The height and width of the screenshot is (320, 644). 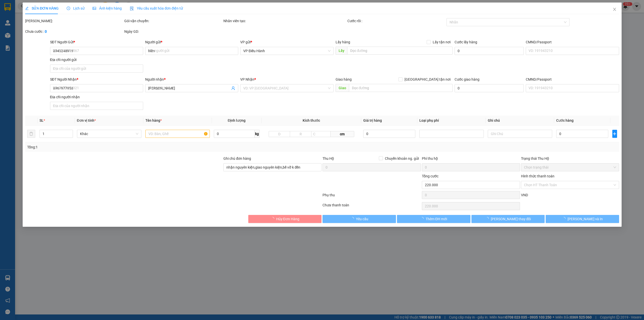 I want to click on span: Thu Hộ, so click(x=328, y=158).